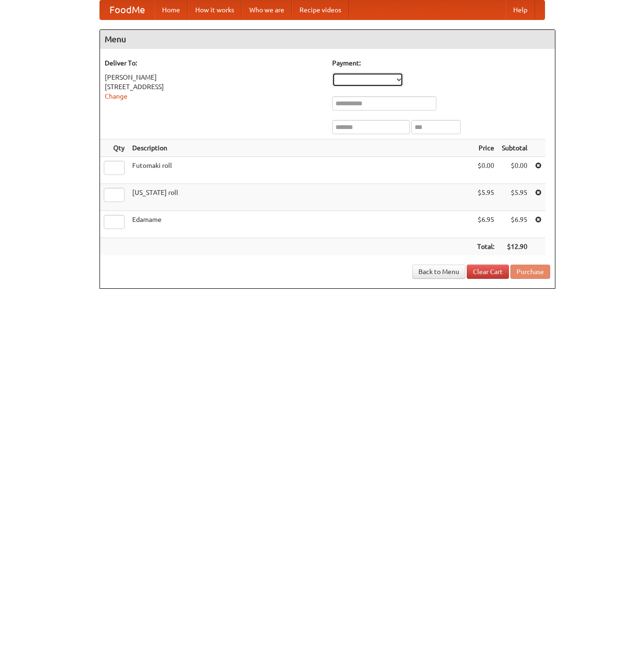  What do you see at coordinates (301, 148) in the screenshot?
I see `th: Description` at bounding box center [301, 148].